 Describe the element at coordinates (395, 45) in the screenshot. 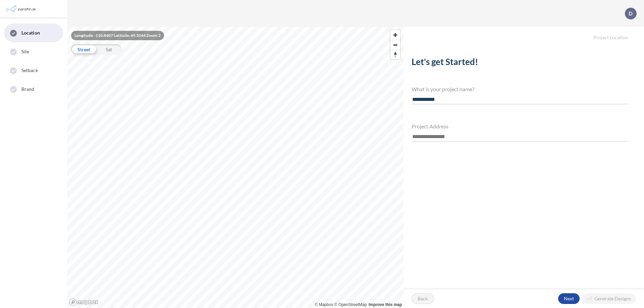

I see `span: Zoom out` at that location.